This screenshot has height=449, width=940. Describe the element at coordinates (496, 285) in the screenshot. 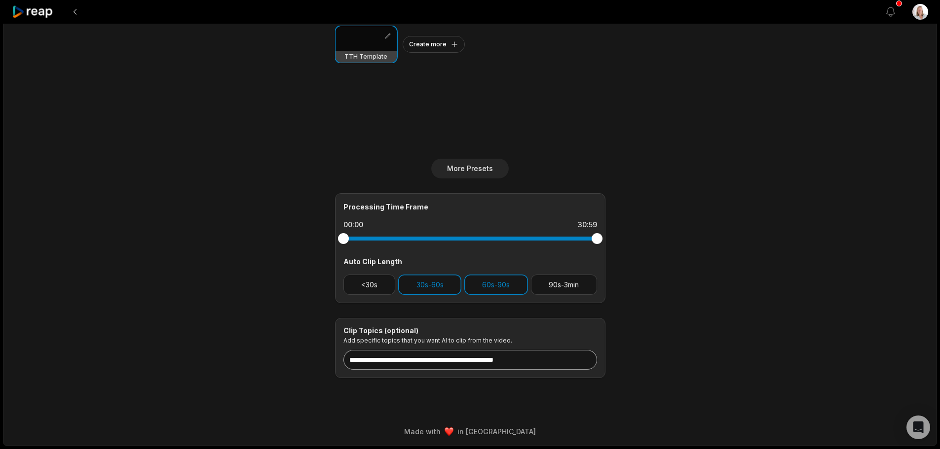

I see `button: 60s-90s` at that location.